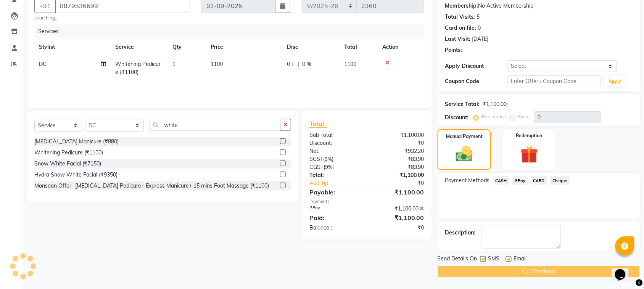 The height and width of the screenshot is (289, 644). Describe the element at coordinates (476, 81) in the screenshot. I see `div: Coupon Code` at that location.